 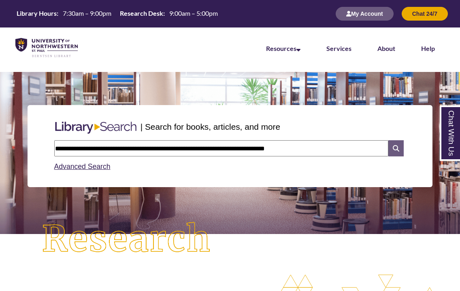 I want to click on table: Hours Today, so click(x=117, y=13).